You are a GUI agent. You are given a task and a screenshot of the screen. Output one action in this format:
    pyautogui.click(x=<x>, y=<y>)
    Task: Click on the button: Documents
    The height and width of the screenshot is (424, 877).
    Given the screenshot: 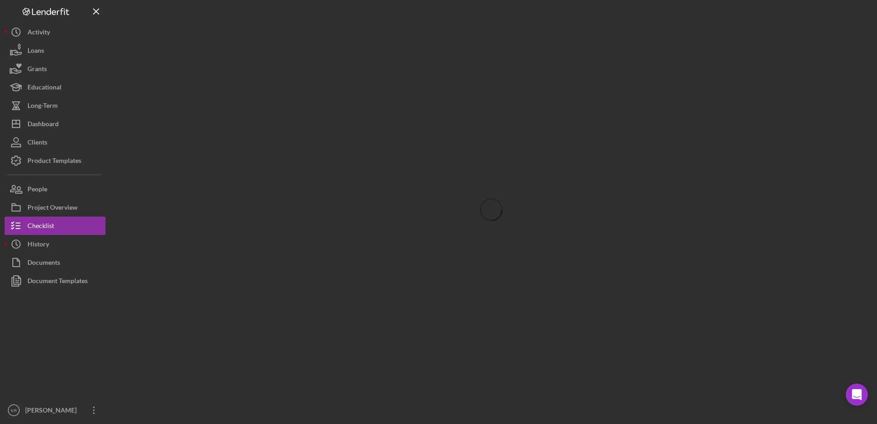 What is the action you would take?
    pyautogui.click(x=55, y=262)
    